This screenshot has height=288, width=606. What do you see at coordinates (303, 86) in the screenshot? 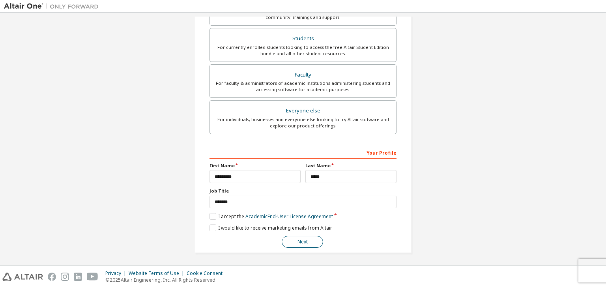
I see `div: For faculty & administrators of academic institutions administering students and accessing softwa...` at bounding box center [303, 86].